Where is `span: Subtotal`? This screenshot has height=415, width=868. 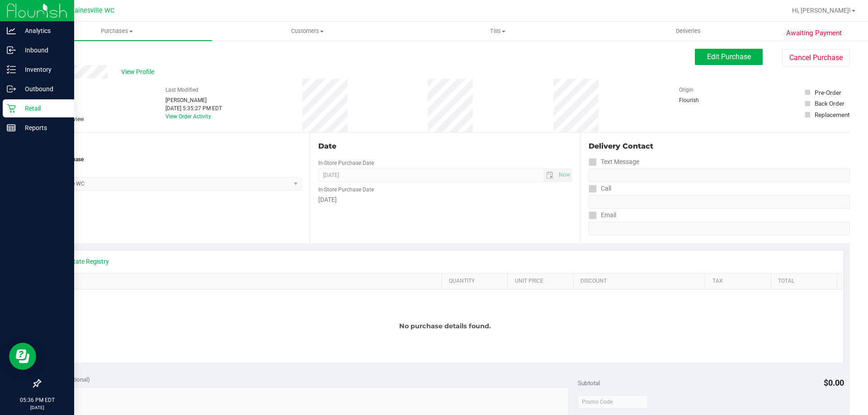
span: Subtotal is located at coordinates (589, 383).